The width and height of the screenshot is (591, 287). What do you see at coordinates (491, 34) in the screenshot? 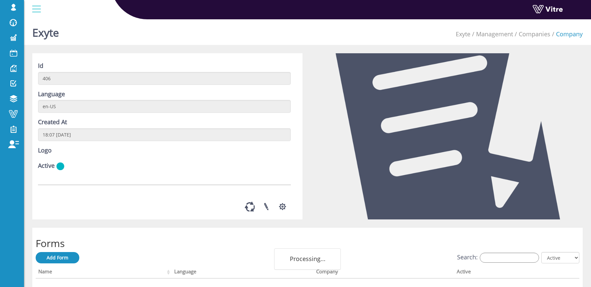
I see `li: Management` at bounding box center [491, 34].